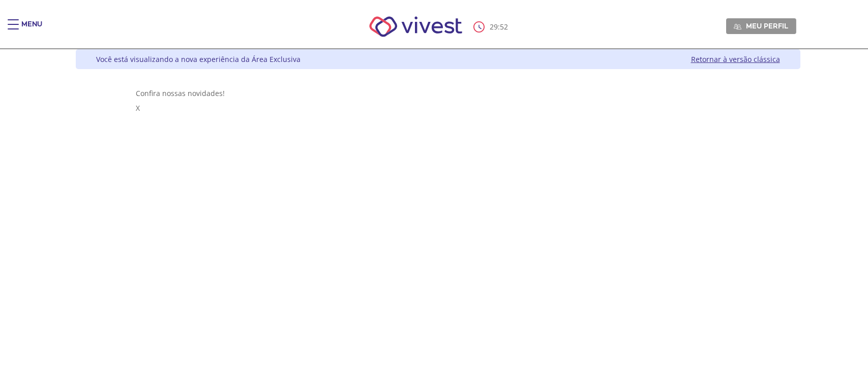  Describe the element at coordinates (735, 59) in the screenshot. I see `a: Retornar à versão clássica` at that location.